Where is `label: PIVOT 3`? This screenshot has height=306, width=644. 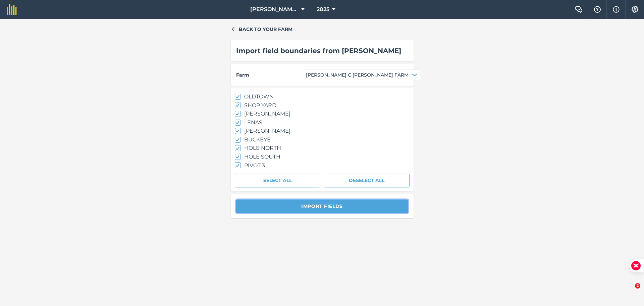
label: PIVOT 3 is located at coordinates (322, 166).